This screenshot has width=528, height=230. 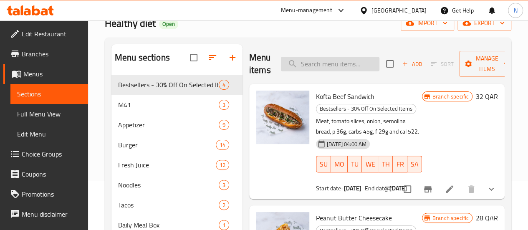 What do you see at coordinates (49, 134) in the screenshot?
I see `a: Edit Menu` at bounding box center [49, 134].